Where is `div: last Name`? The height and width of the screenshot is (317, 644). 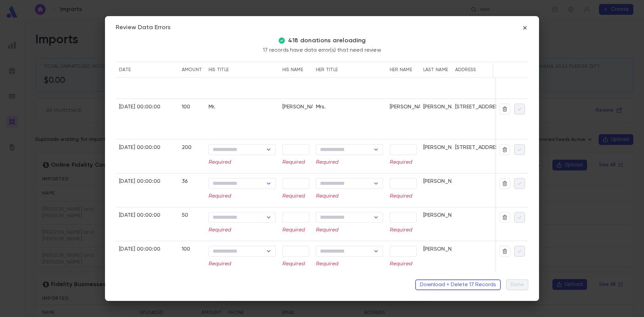 div: last Name is located at coordinates (436, 70).